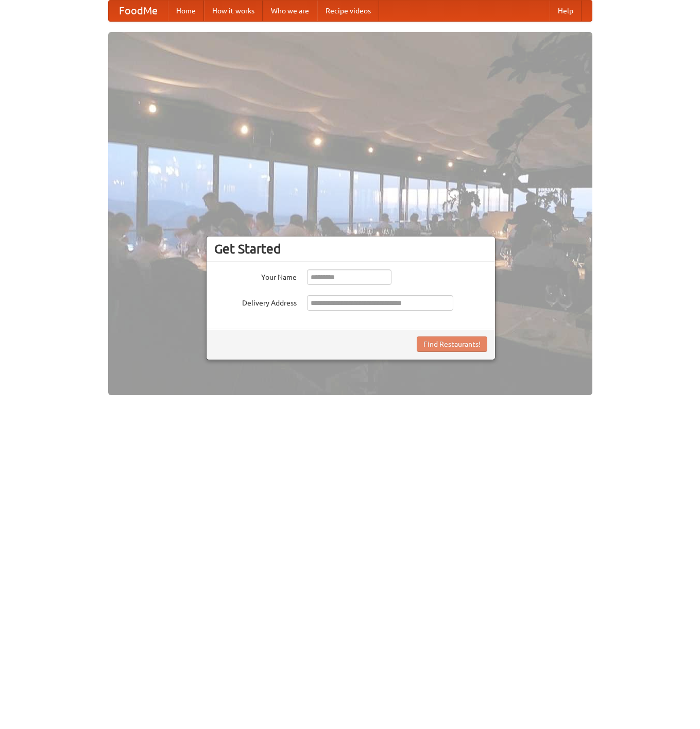 The width and height of the screenshot is (700, 729). What do you see at coordinates (566, 11) in the screenshot?
I see `a: Help` at bounding box center [566, 11].